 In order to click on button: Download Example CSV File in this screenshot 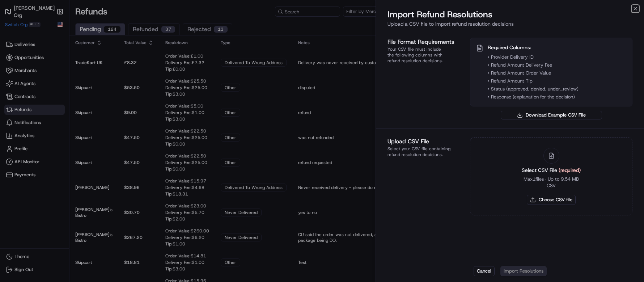, I will do `click(551, 115)`.